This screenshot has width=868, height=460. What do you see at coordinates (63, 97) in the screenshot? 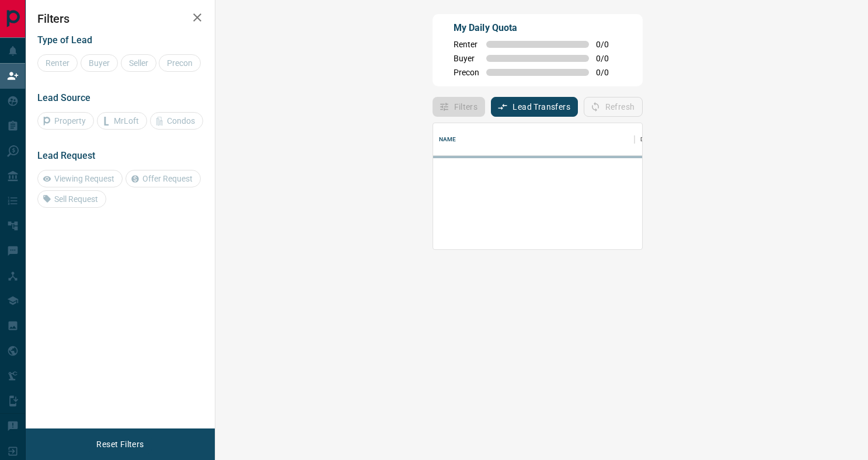
I see `span: Lead Source` at bounding box center [63, 97].